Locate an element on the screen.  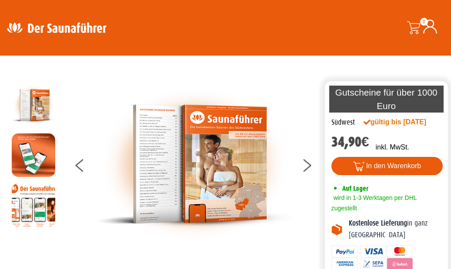
p: Gutscheine für über 1000 Euro is located at coordinates (387, 99).